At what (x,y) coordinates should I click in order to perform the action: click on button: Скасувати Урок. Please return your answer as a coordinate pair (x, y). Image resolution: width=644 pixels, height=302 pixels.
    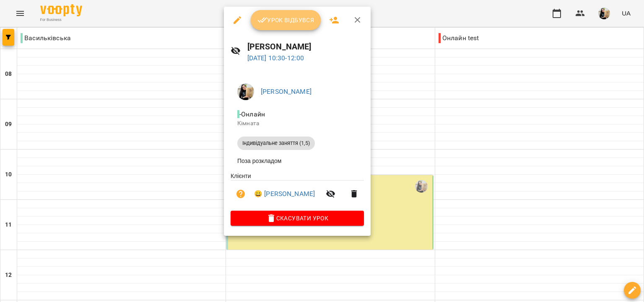
    Looking at the image, I should click on (297, 218).